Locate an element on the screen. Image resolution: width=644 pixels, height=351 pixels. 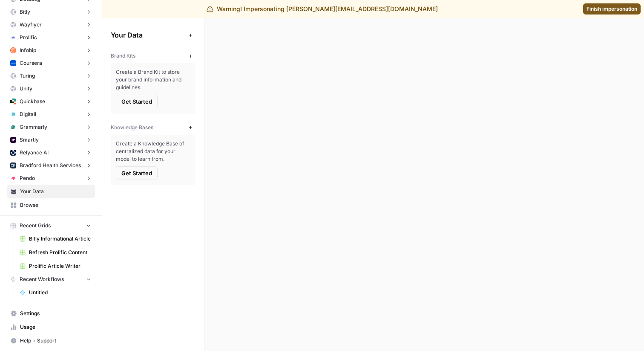
a: Refresh Prolific Content is located at coordinates (55, 252).